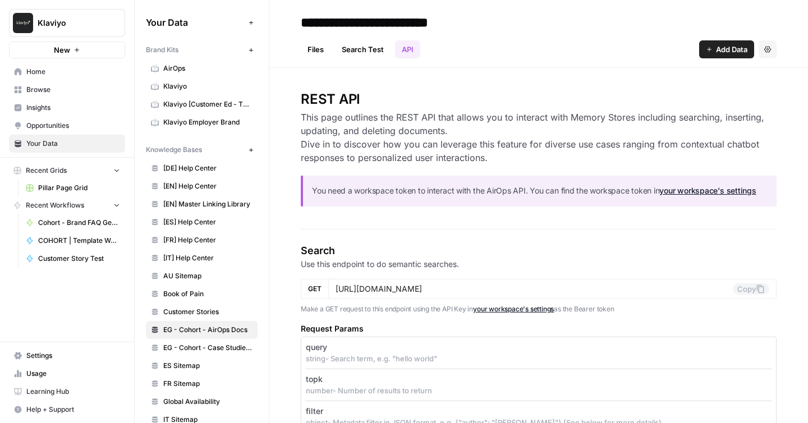  What do you see at coordinates (201, 348) in the screenshot?
I see `a: EG - Cohort - Case Studies (All)` at bounding box center [201, 348].